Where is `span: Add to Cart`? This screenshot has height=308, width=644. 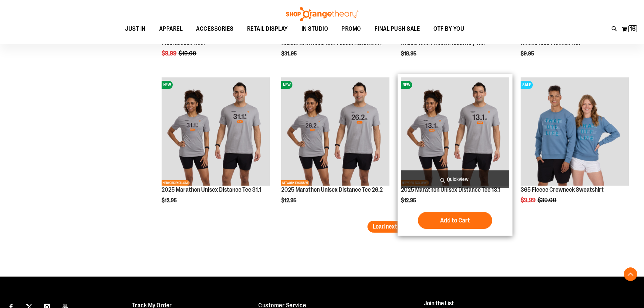
span: Add to Cart is located at coordinates (455, 220).